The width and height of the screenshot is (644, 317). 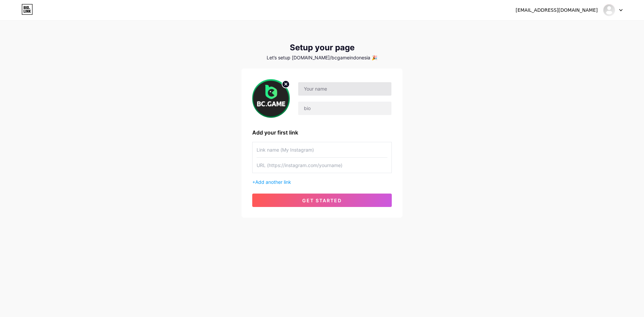 I want to click on input: Link name (My Instagram), so click(x=322, y=150).